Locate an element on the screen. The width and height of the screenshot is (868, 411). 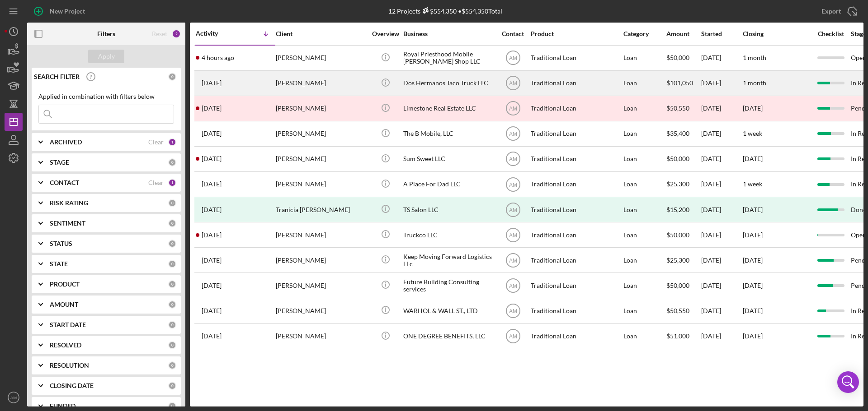
div: TS Salon LLC is located at coordinates (449, 209).